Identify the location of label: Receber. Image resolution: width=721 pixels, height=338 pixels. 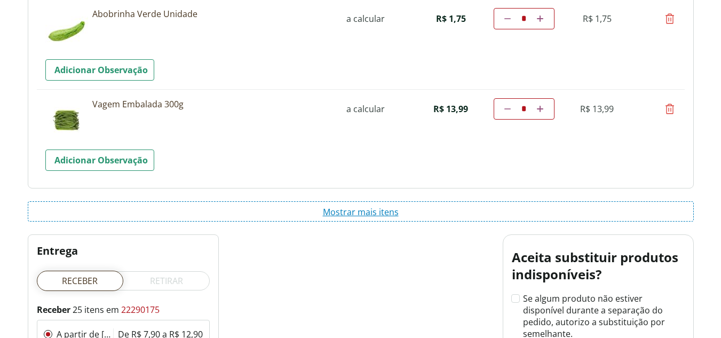
(80, 281).